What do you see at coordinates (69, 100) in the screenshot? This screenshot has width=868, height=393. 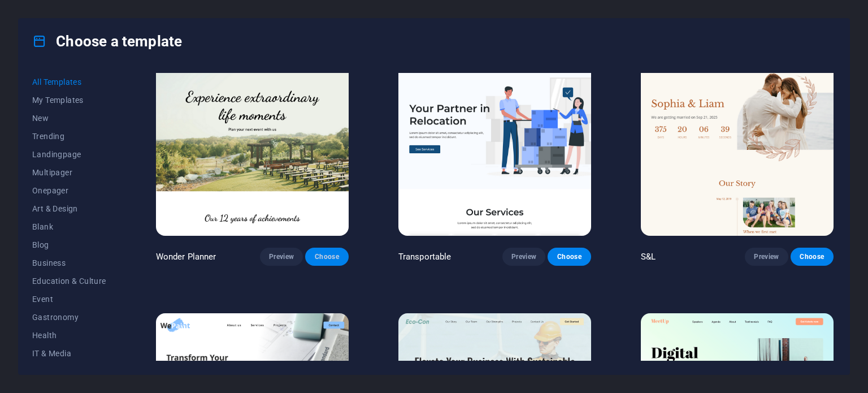 I see `span: My Templates` at bounding box center [69, 100].